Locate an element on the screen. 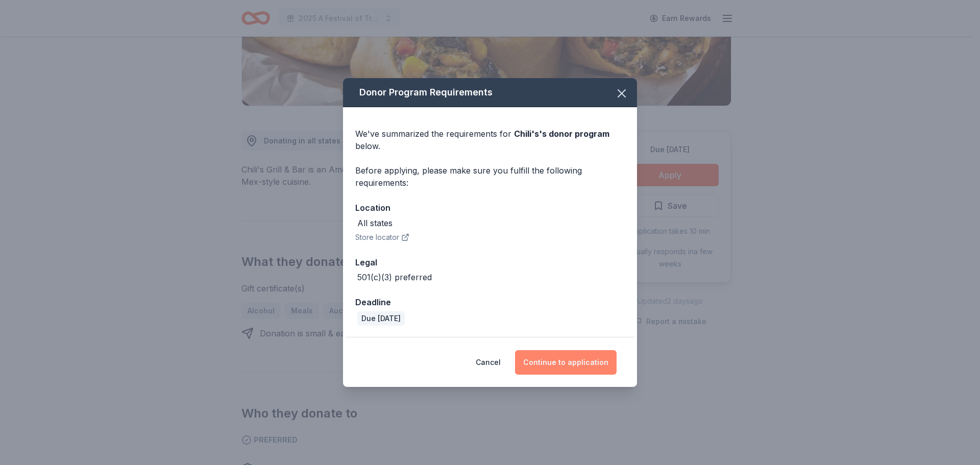  div: Legal is located at coordinates (490, 262).